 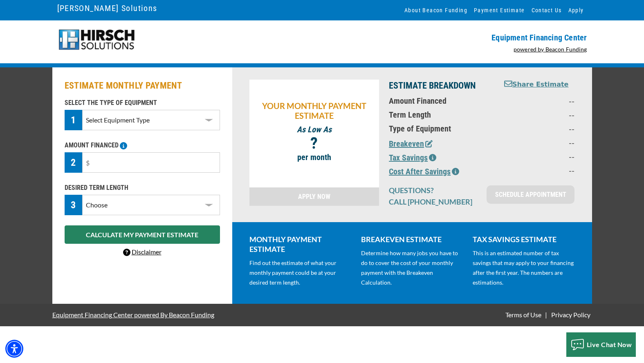 I want to click on p: DESIRED TERM LENGTH, so click(x=143, y=188).